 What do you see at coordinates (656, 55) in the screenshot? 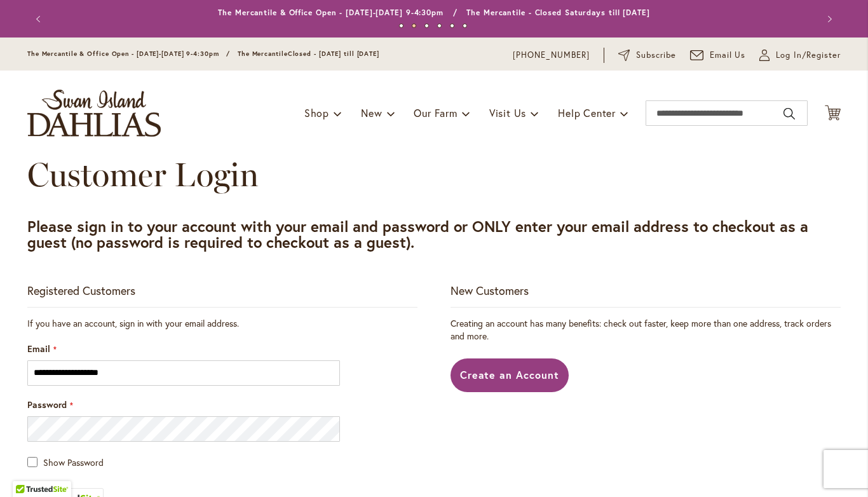
I see `span: Subscribe` at bounding box center [656, 55].